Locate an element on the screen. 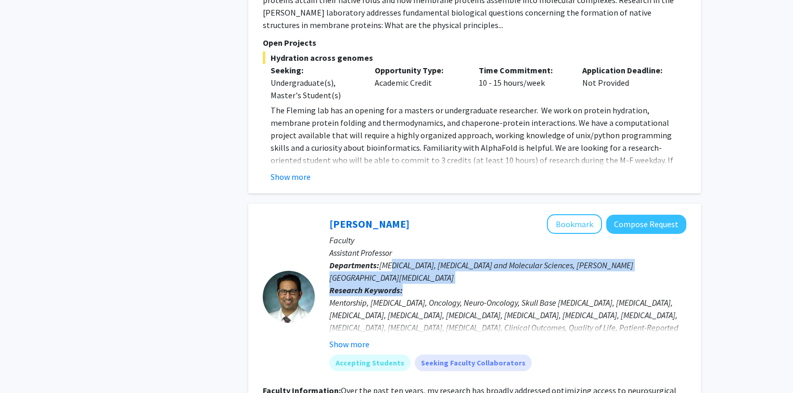 The width and height of the screenshot is (793, 393). div: 10 - 15 hours/week is located at coordinates (523, 83).